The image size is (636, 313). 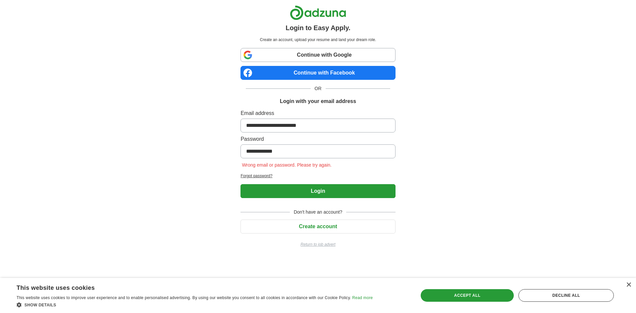 I want to click on p: Return to job advert, so click(x=318, y=245).